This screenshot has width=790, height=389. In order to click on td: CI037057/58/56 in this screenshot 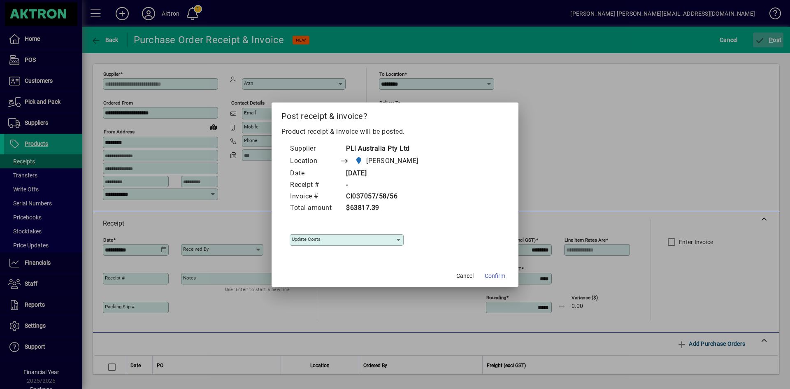, I will do `click(387, 197)`.